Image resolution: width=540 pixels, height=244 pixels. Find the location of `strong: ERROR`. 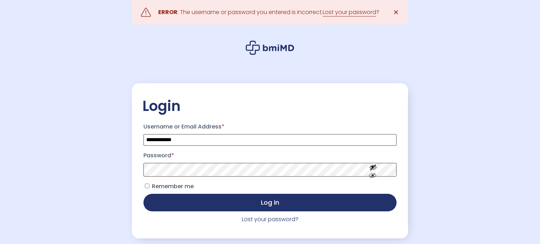

strong: ERROR is located at coordinates (168, 12).